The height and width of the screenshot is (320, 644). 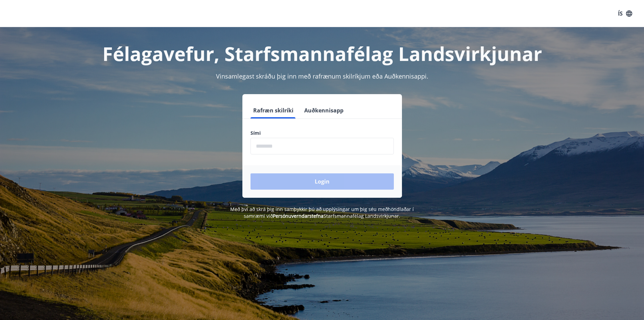 What do you see at coordinates (322, 53) in the screenshot?
I see `h1: Félagavefur, Starfsmannafélag Landsvirkjunar` at bounding box center [322, 53].